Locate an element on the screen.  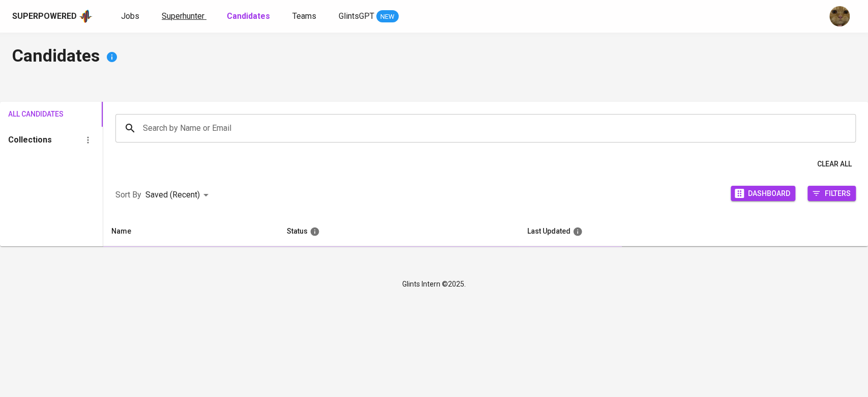
th: Last Updated is located at coordinates (694, 232).